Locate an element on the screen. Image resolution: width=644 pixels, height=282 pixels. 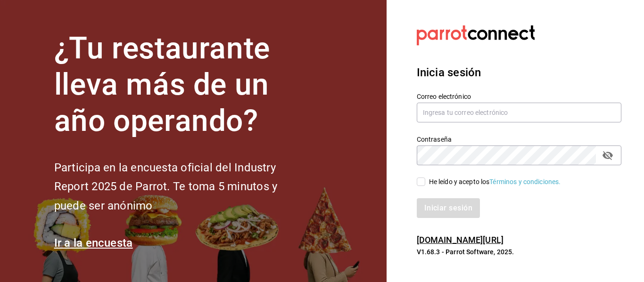
h1: ¿Tu restaurante lleva más de un año operando? is located at coordinates (182, 85).